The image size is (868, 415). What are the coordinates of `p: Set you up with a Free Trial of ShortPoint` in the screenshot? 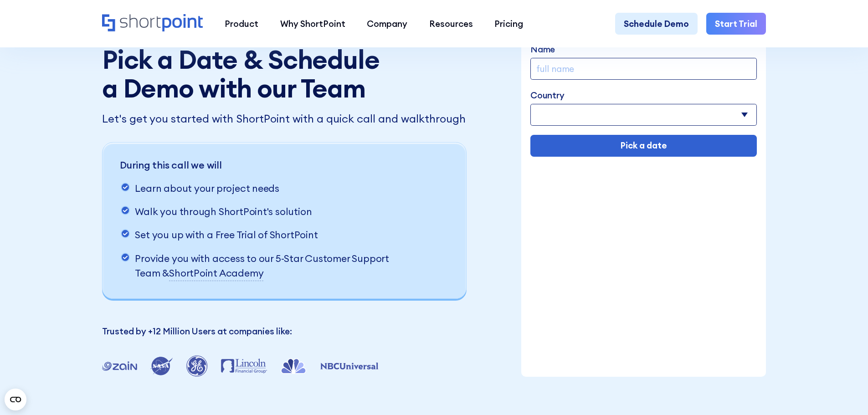 It's located at (226, 235).